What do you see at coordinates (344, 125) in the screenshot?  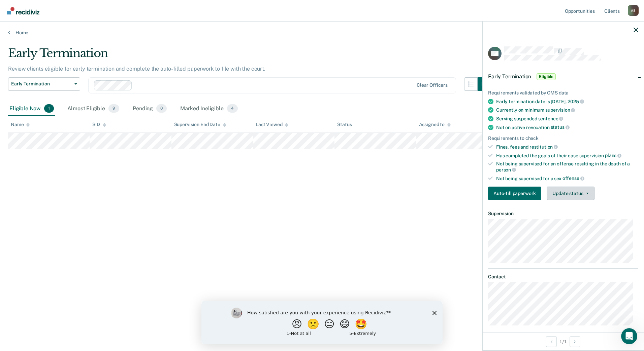 I see `div: Status` at bounding box center [344, 125].